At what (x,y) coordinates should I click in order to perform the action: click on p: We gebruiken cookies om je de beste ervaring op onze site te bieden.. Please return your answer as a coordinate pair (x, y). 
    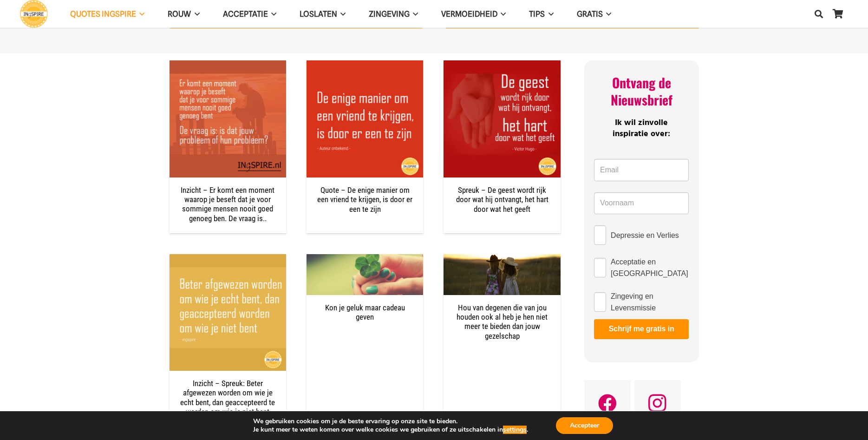
    Looking at the image, I should click on (391, 421).